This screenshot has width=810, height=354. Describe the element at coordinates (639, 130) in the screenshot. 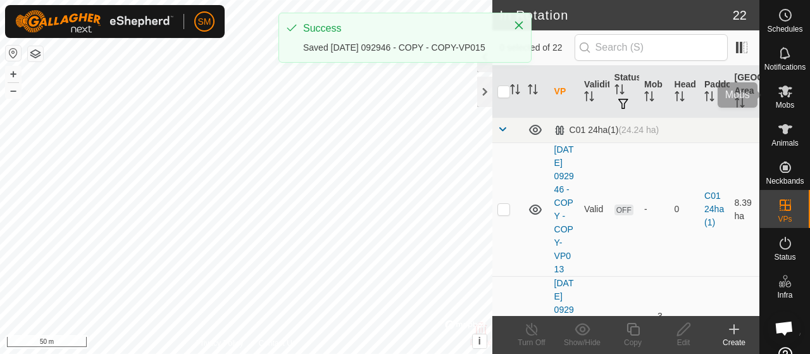

I see `span: (24.24 ha)` at that location.